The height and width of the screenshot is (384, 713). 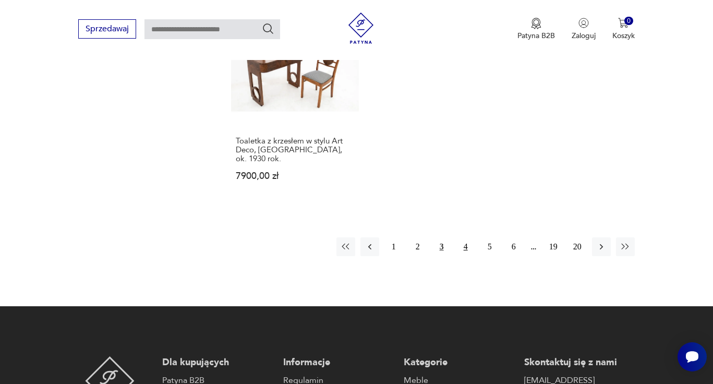 What do you see at coordinates (536, 29) in the screenshot?
I see `a: Ikona medaluPatyna B2B` at bounding box center [536, 29].